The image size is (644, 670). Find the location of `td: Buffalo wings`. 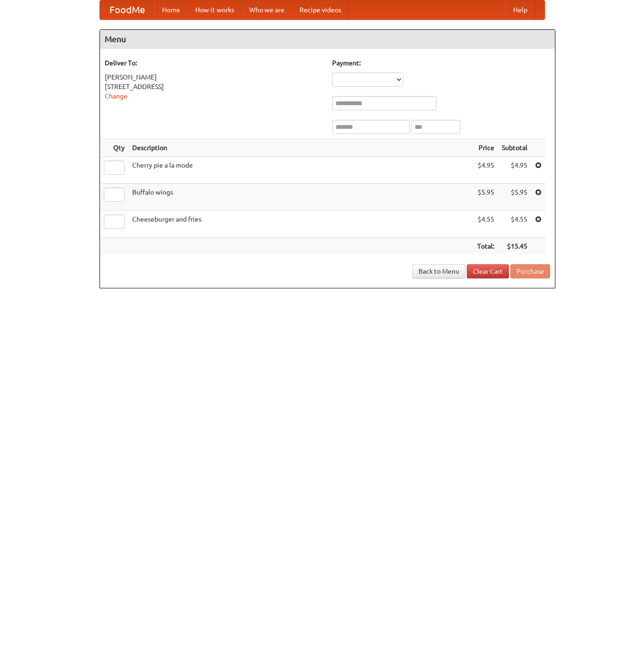

td: Buffalo wings is located at coordinates (300, 197).